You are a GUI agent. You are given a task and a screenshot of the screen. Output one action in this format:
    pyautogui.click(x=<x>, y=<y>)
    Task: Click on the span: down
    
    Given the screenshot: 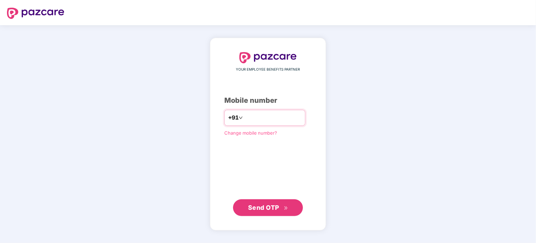 What is the action you would take?
    pyautogui.click(x=241, y=118)
    